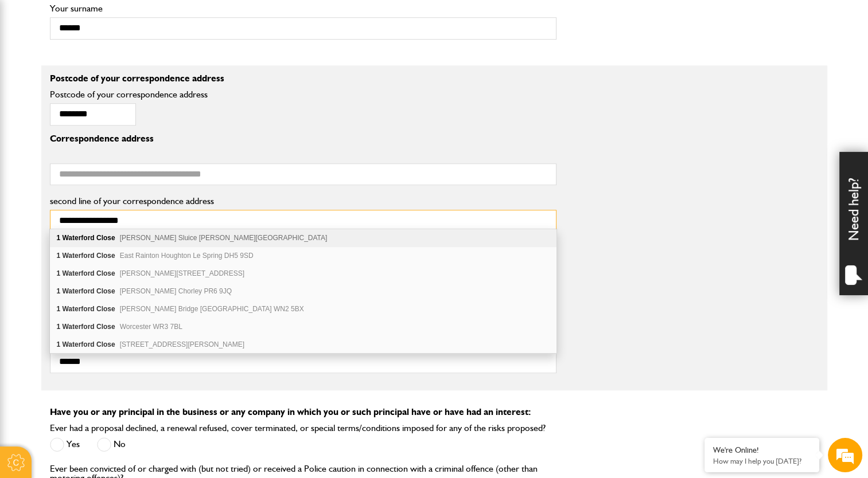 This screenshot has height=478, width=868. Describe the element at coordinates (112, 119) in the screenshot. I see `input: Enter your last name` at that location.